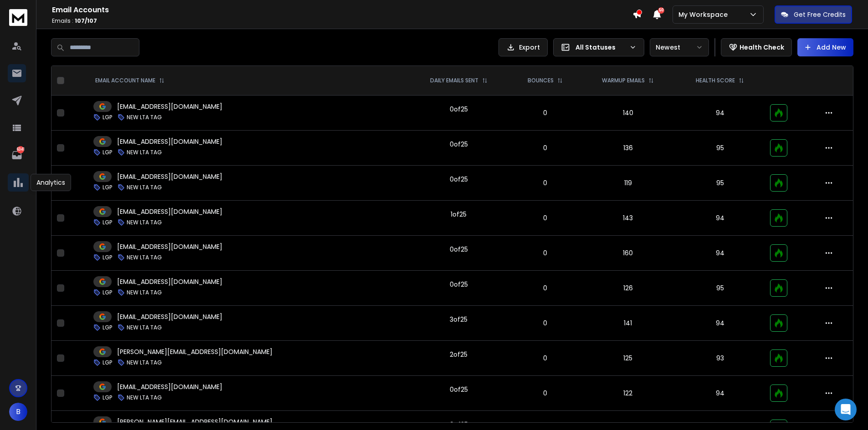 Image resolution: width=868 pixels, height=430 pixels. Describe the element at coordinates (540, 80) in the screenshot. I see `p: BOUNCES` at that location.